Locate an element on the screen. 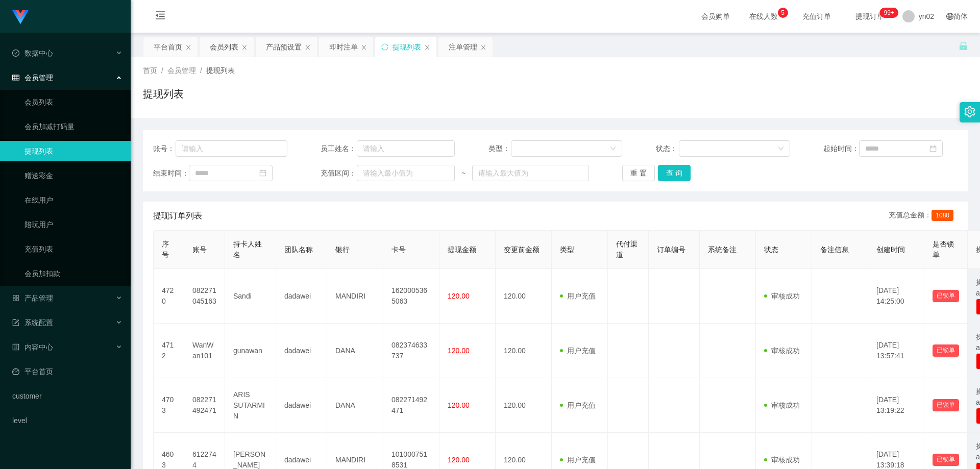  td: ARIS SUTARMIN is located at coordinates (250, 405).